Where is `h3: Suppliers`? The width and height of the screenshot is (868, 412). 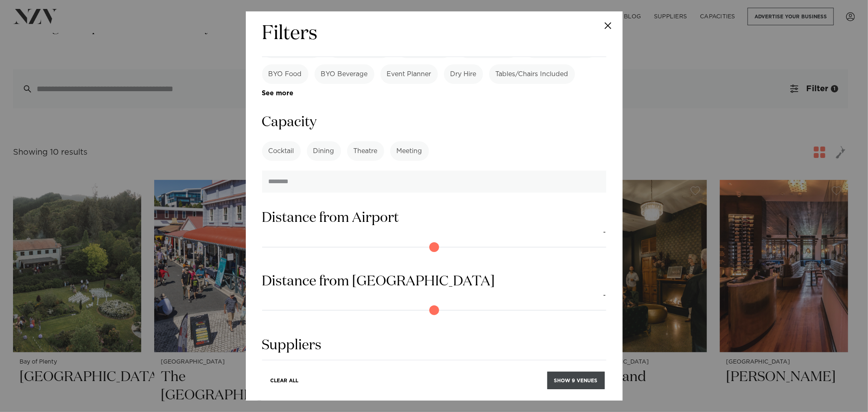
h3: Suppliers is located at coordinates (434, 345).